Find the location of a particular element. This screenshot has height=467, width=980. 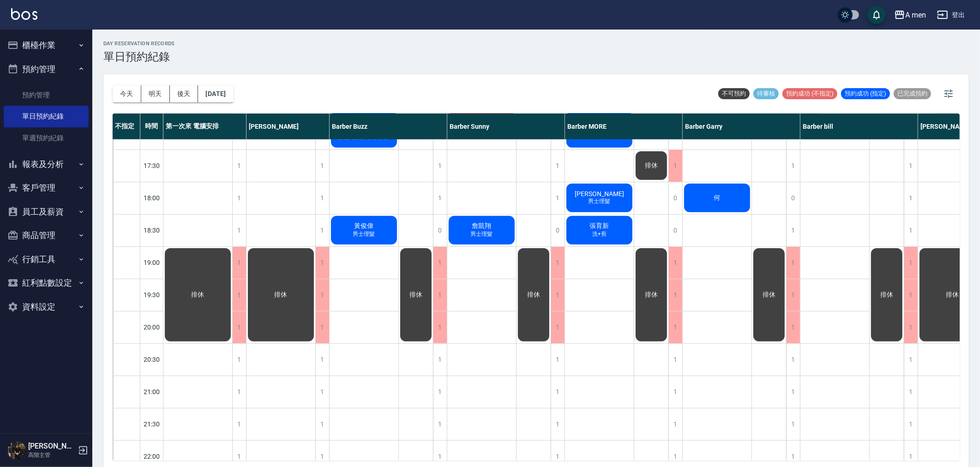

button: A men is located at coordinates (910, 14).